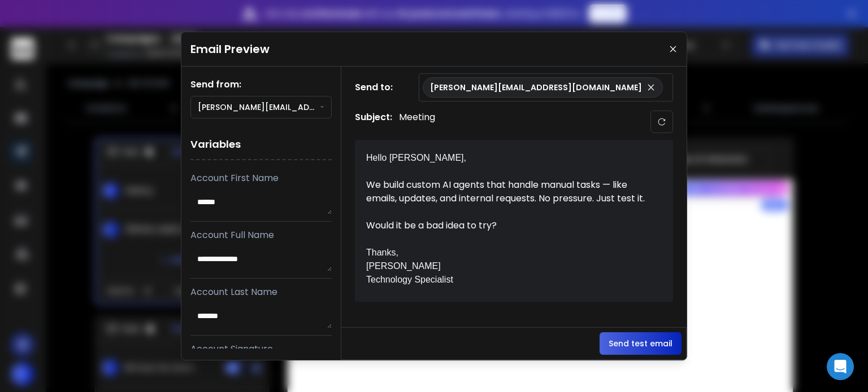 The image size is (868, 392). What do you see at coordinates (507, 253) in the screenshot?
I see `div: Thanks,` at bounding box center [507, 253].